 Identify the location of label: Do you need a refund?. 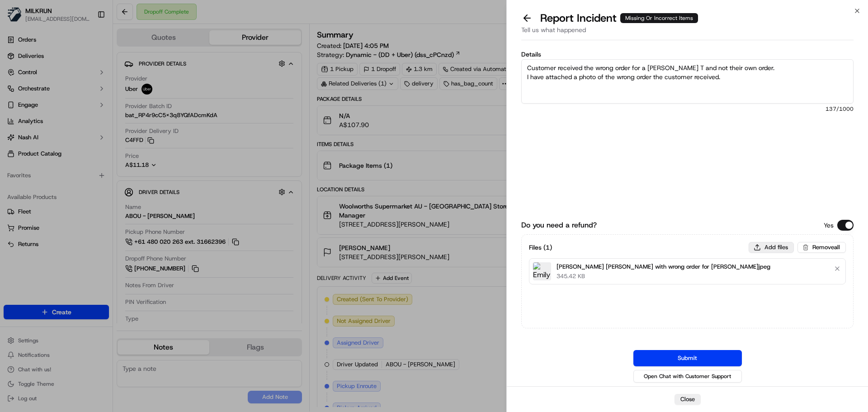
(558, 225).